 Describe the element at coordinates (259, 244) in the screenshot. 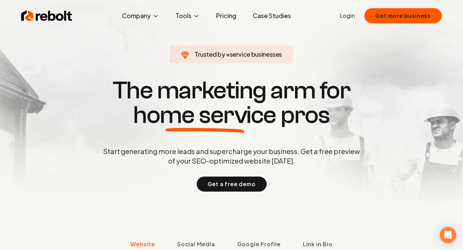

I see `span: Google Profile` at that location.